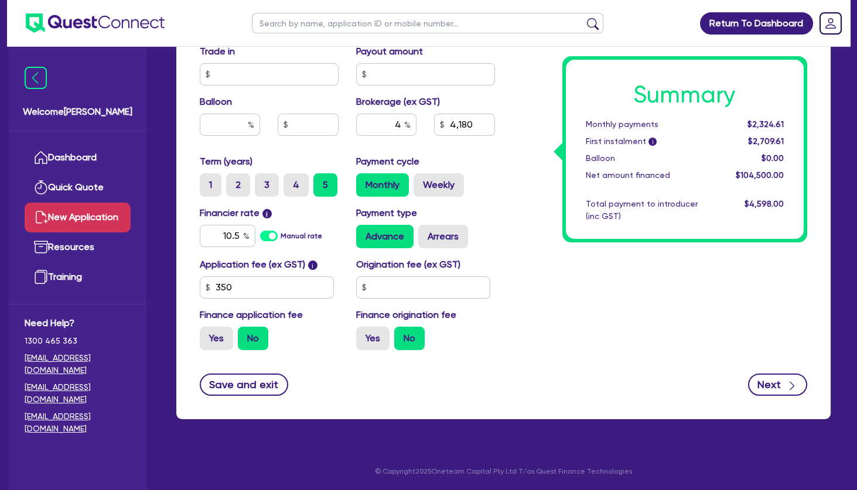 Image resolution: width=857 pixels, height=490 pixels. What do you see at coordinates (649, 124) in the screenshot?
I see `div: Monthly payments` at bounding box center [649, 124].